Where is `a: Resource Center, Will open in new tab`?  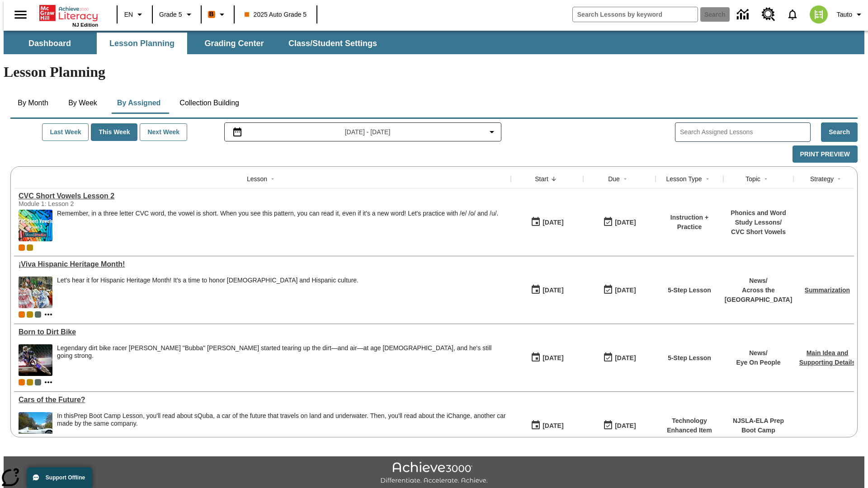
a: Resource Center, Will open in new tab is located at coordinates (768, 14).